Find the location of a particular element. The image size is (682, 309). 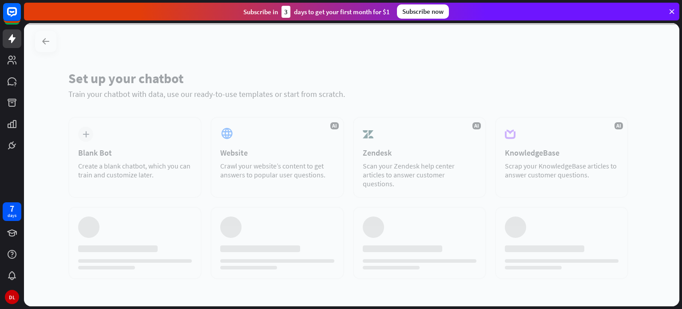

div: days is located at coordinates (12, 215).